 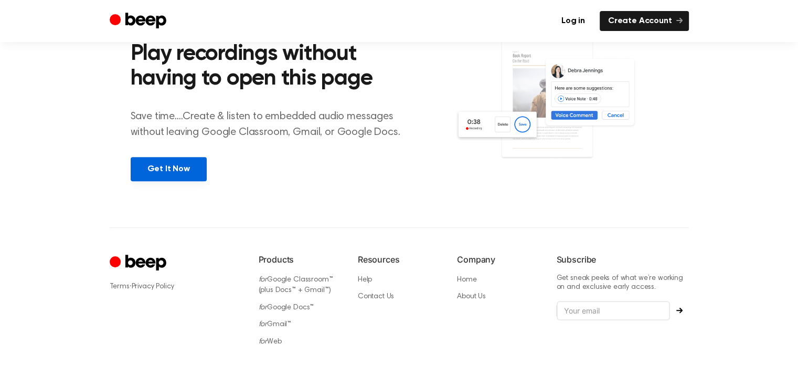 What do you see at coordinates (168, 169) in the screenshot?
I see `a: Get It Now` at bounding box center [168, 169].